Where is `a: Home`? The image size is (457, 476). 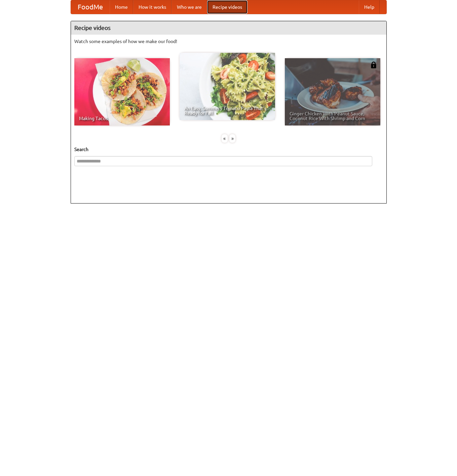 a: Home is located at coordinates (121, 7).